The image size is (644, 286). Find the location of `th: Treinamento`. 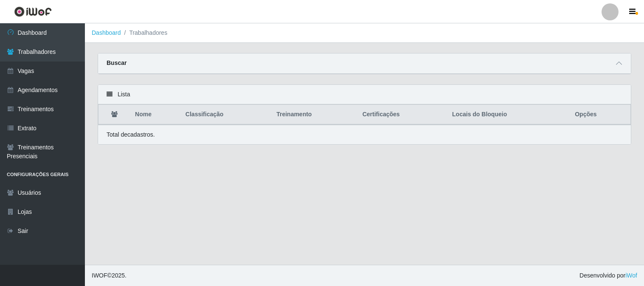

th: Treinamento is located at coordinates (314, 115).